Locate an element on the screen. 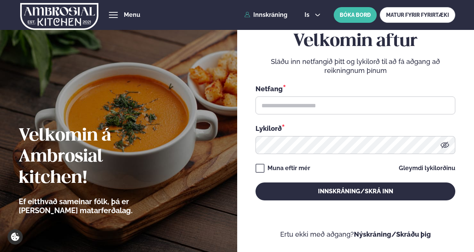 Image resolution: width=474 pixels, height=252 pixels. span: is is located at coordinates (308, 15).